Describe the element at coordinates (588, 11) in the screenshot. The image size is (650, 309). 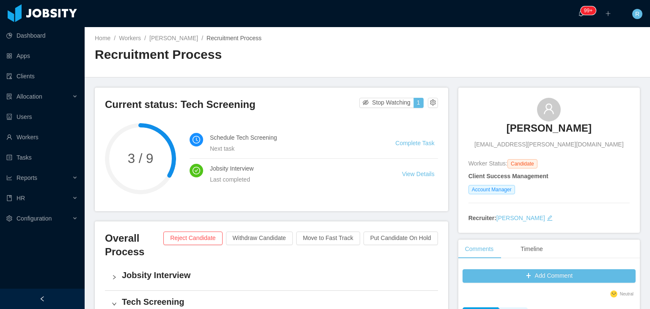
I see `sup: 239` at that location.